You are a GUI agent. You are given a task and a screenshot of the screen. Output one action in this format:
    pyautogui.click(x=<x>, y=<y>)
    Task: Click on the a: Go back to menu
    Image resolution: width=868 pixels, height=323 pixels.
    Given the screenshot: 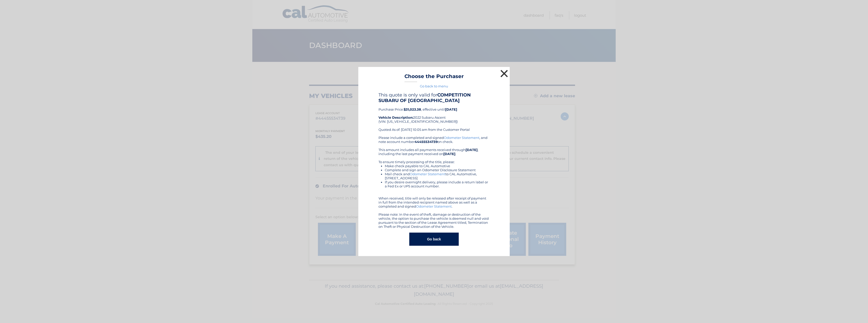 What is the action you would take?
    pyautogui.click(x=434, y=86)
    